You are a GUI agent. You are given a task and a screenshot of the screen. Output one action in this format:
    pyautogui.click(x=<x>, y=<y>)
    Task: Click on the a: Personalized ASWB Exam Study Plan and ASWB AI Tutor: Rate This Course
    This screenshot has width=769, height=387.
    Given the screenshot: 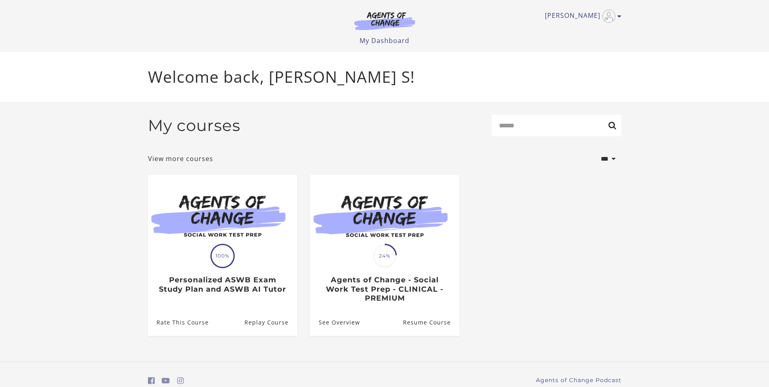 What is the action you would take?
    pyautogui.click(x=178, y=322)
    